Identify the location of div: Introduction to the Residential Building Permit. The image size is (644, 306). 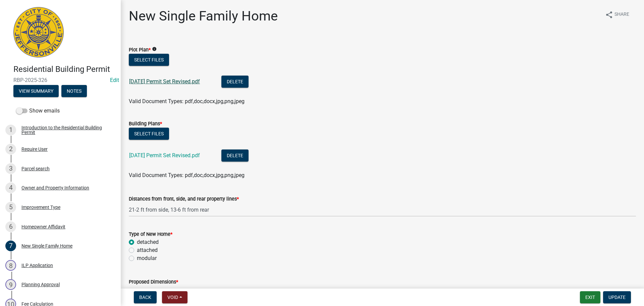
(66, 130).